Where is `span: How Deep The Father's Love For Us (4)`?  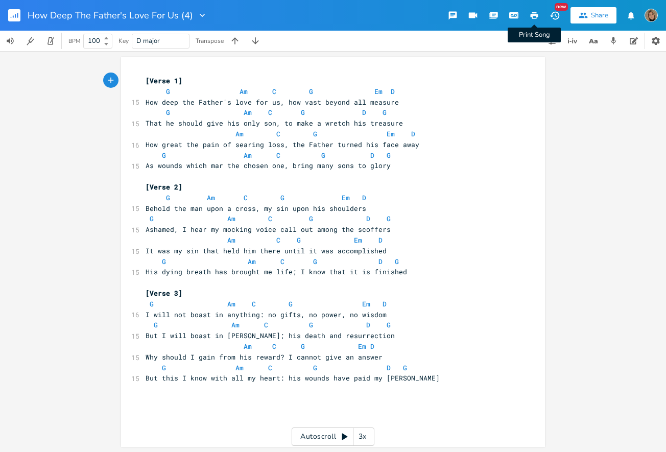 span: How Deep The Father's Love For Us (4) is located at coordinates (110, 15).